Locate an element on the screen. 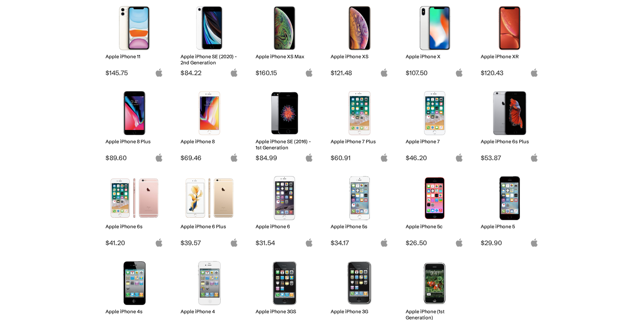  h2: Apple iPhone 5s is located at coordinates (359, 226).